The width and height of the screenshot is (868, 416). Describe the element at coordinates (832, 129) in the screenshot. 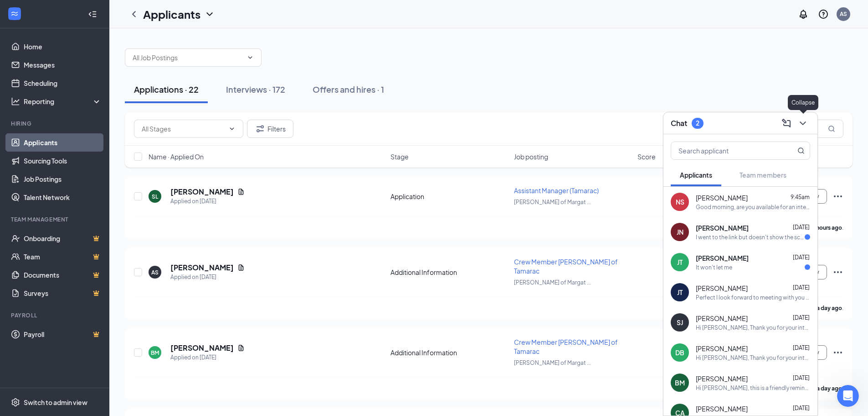

I see `svg: MagnifyingGlass` at that location.